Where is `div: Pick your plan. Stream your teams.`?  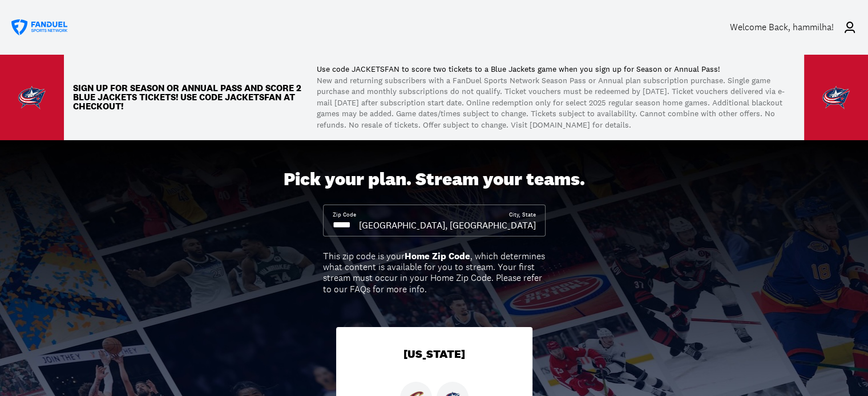
div: Pick your plan. Stream your teams. is located at coordinates (434, 180).